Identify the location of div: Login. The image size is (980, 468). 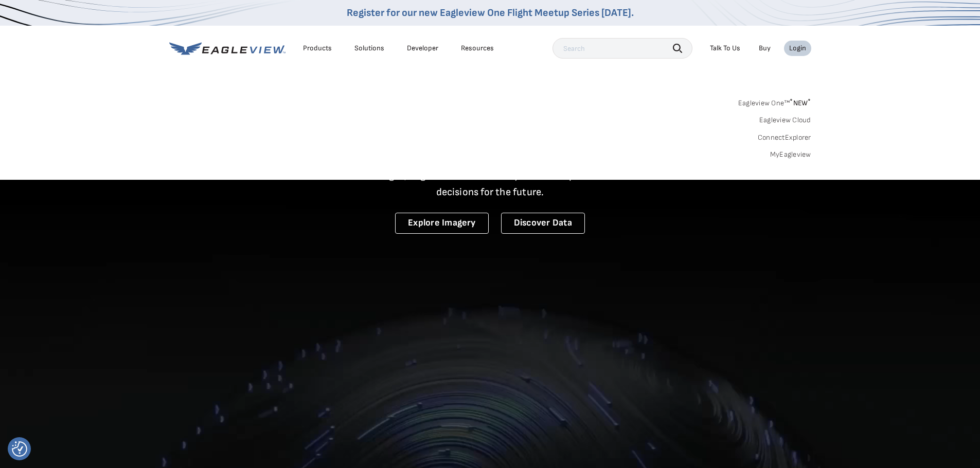
(797, 49).